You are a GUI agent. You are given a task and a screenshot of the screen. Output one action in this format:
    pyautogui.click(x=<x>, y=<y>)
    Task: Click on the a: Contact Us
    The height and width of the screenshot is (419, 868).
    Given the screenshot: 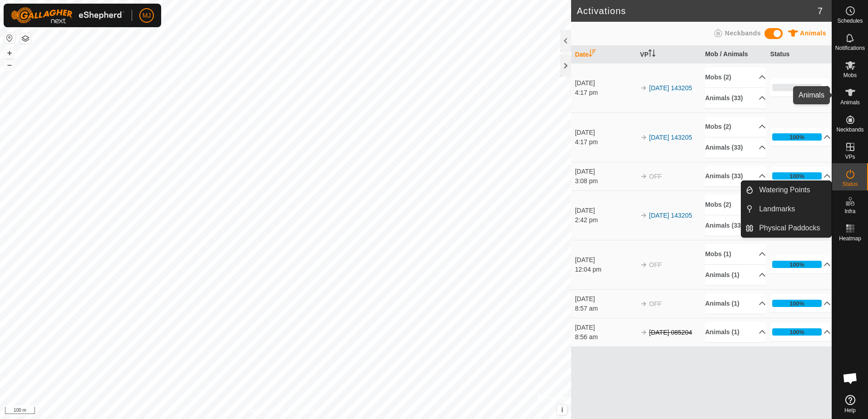 What is the action you would take?
    pyautogui.click(x=308, y=411)
    